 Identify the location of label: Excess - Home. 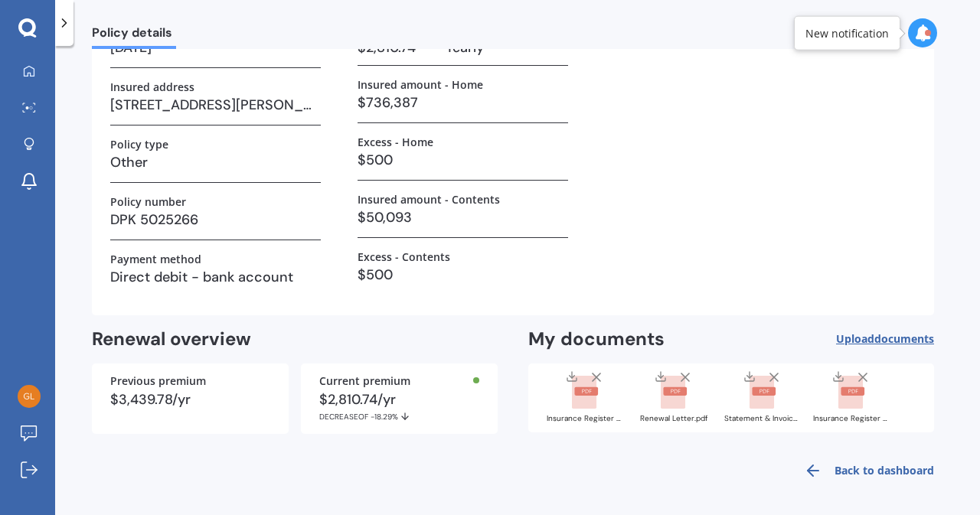
(395, 141).